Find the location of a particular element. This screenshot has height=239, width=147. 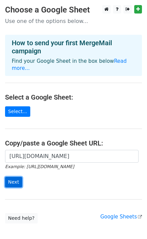

a: Select... is located at coordinates (18, 111).